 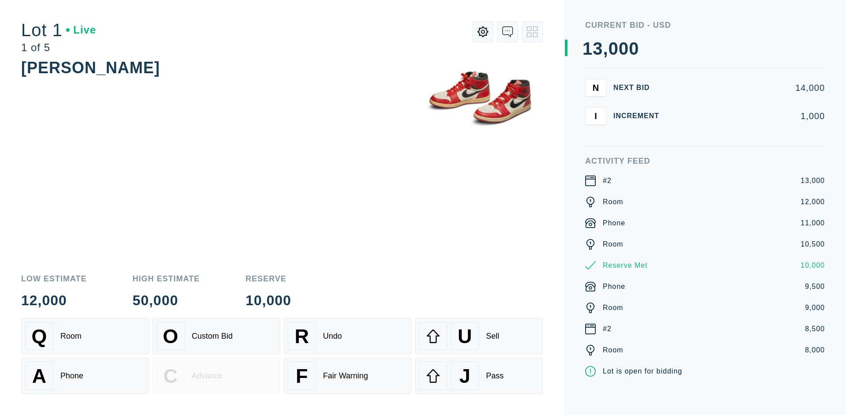 I want to click on span: O, so click(x=171, y=336).